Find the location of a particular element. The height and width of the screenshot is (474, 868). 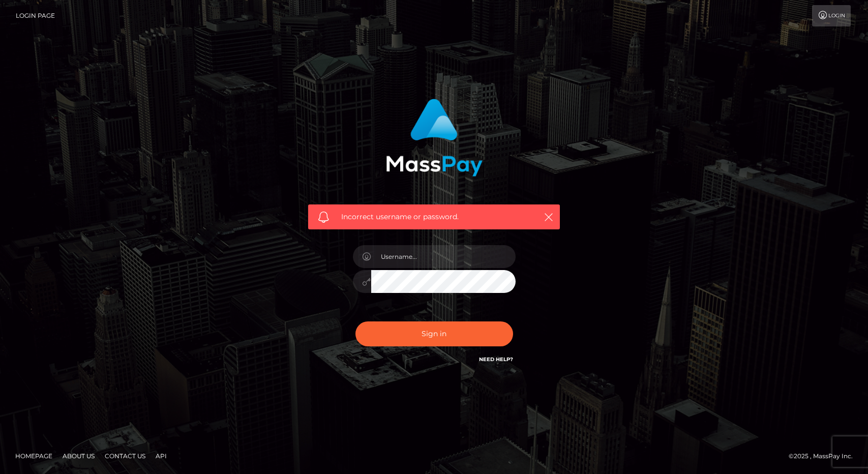

a: Contact Us is located at coordinates (125, 456).